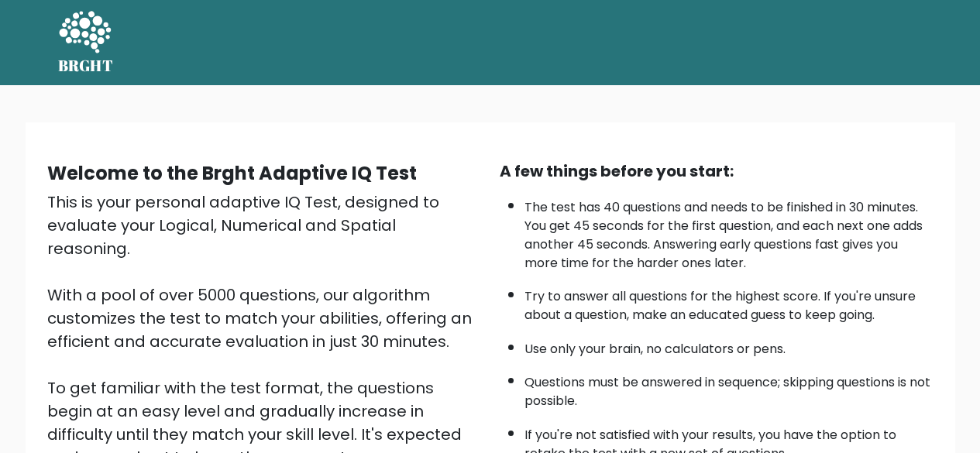 The height and width of the screenshot is (453, 980). I want to click on a: BRGHT, so click(86, 43).